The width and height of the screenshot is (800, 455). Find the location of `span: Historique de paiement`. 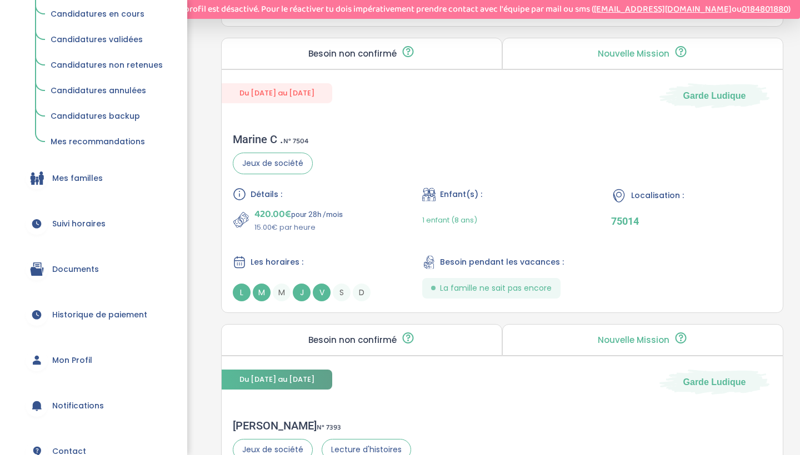

span: Historique de paiement is located at coordinates (99, 315).